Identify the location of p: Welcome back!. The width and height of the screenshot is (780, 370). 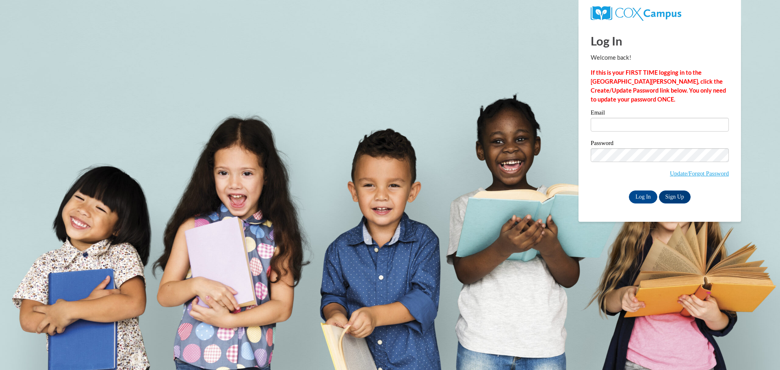
(660, 58).